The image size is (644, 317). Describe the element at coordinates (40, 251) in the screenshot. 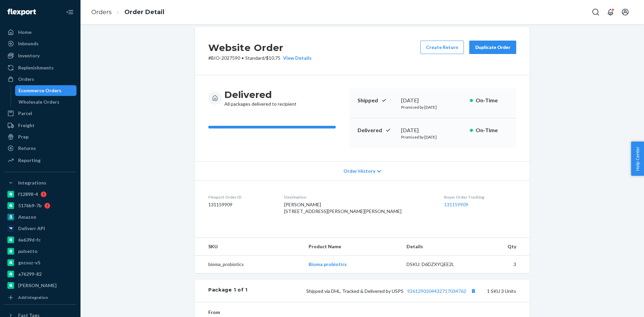

I see `a: pulsetto` at that location.